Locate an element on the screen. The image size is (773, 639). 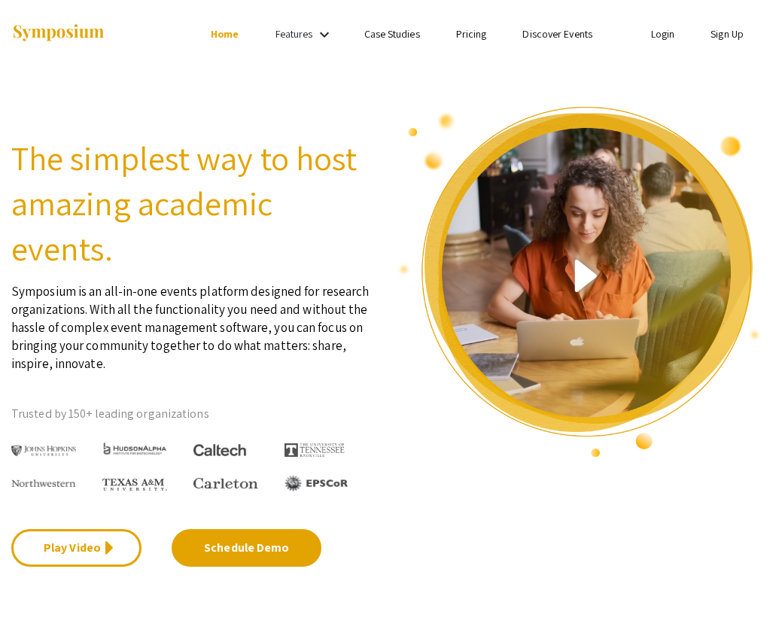
img: The University of Tennessee is located at coordinates (315, 450).